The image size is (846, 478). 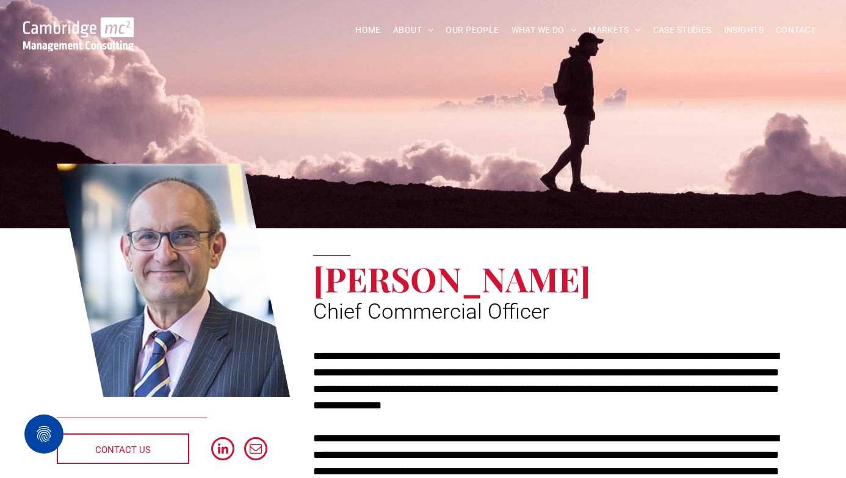 I want to click on a: MARKETS, so click(x=614, y=30).